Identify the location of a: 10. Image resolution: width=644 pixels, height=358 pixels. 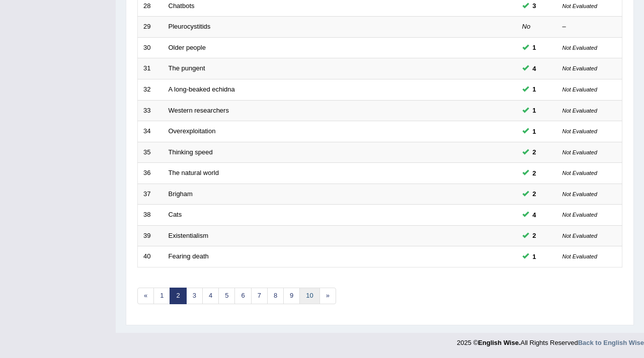
(309, 296).